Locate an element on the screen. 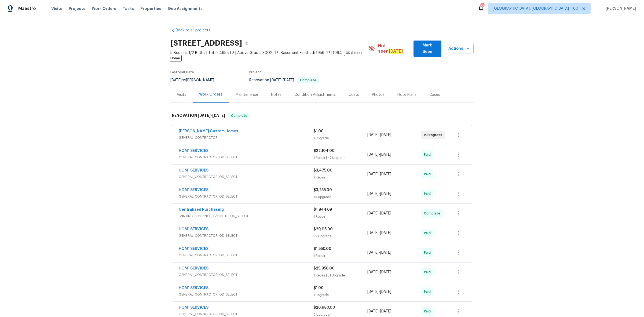 The width and height of the screenshot is (644, 317). div: 59 Upgrade is located at coordinates (340, 236).